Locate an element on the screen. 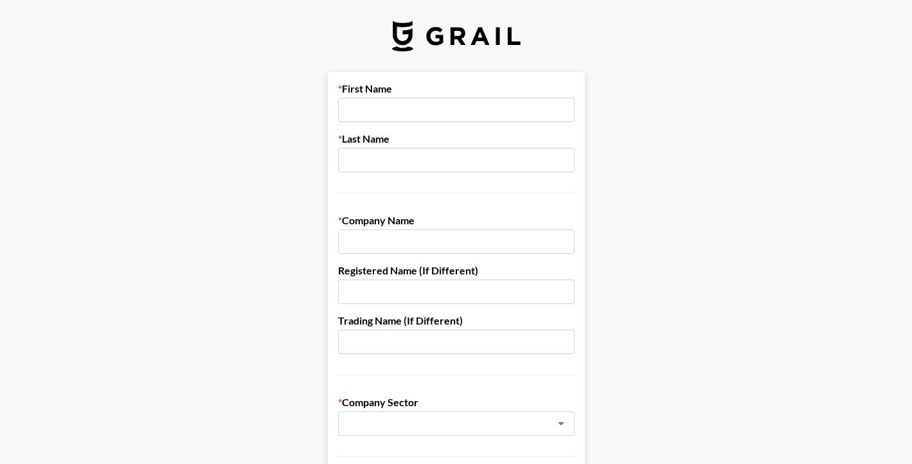 Image resolution: width=912 pixels, height=464 pixels. label: Company Sector is located at coordinates (456, 402).